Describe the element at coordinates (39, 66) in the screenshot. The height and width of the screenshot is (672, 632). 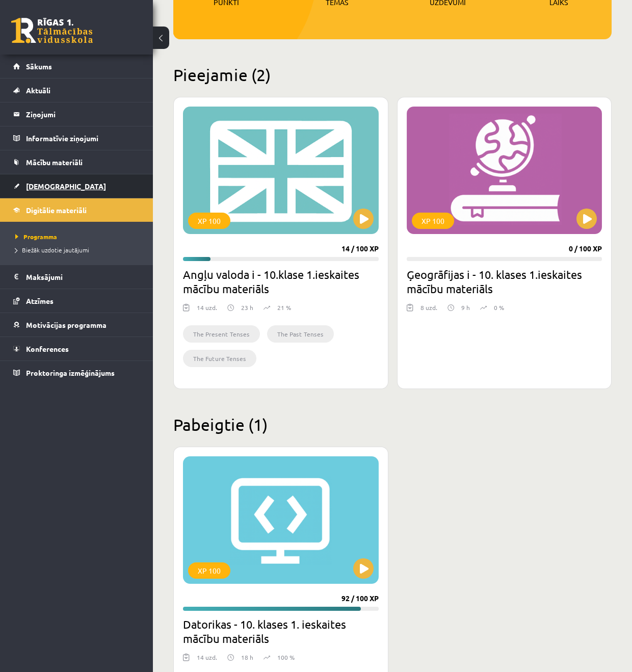
I see `span: Sākums` at that location.